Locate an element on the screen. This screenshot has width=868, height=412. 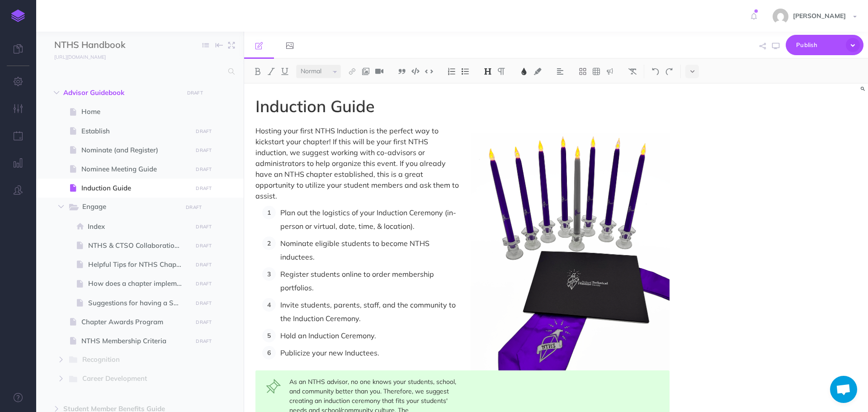
span: Nominate eligible students to become NTHS inductees. is located at coordinates (355, 250).